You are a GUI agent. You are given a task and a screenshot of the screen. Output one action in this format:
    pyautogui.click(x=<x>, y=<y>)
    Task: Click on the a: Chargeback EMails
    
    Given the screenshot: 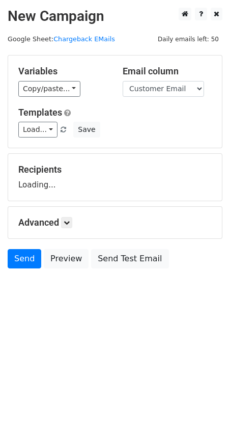 What is the action you would take?
    pyautogui.click(x=84, y=39)
    